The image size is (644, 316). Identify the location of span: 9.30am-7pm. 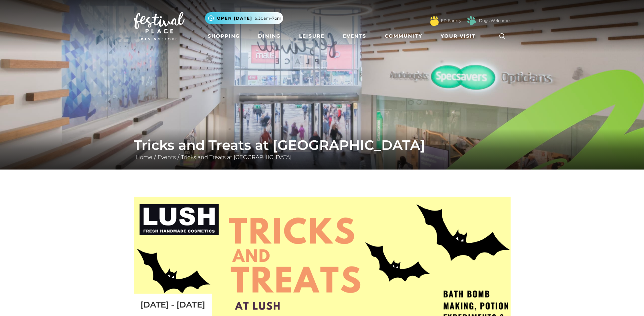
(268, 19).